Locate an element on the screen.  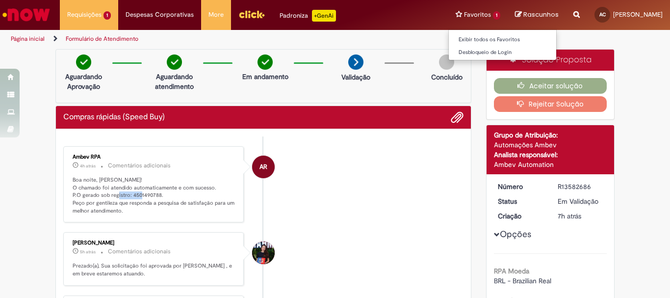
span: Favoritos is located at coordinates (477, 15).